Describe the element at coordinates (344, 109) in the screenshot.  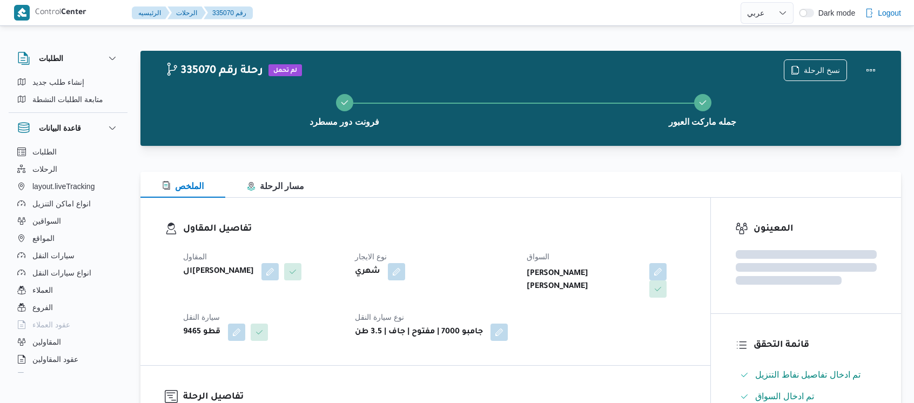
I see `button: فرونت دور مسطرد` at that location.